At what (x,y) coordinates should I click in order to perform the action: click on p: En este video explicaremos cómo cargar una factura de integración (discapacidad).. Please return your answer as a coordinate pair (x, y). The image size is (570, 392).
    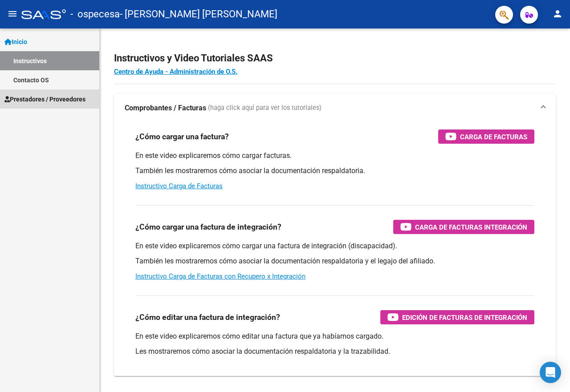
    Looking at the image, I should click on (335, 246).